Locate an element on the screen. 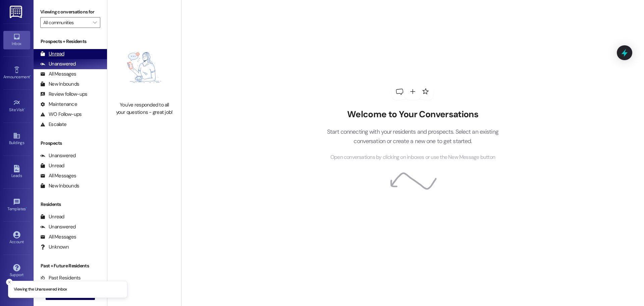 Image resolution: width=644 pixels, height=306 pixels. p: Start connecting with your residents and prospects. Select an existing conversation or create a n... is located at coordinates (413, 136).